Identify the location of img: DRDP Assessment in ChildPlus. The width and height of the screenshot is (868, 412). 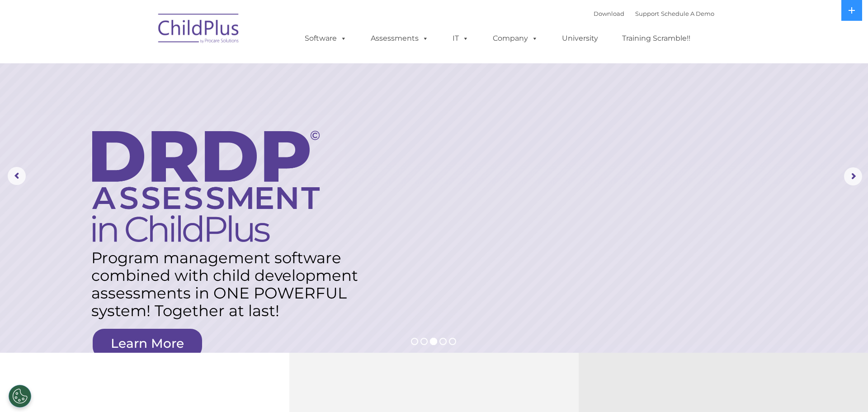
(206, 187).